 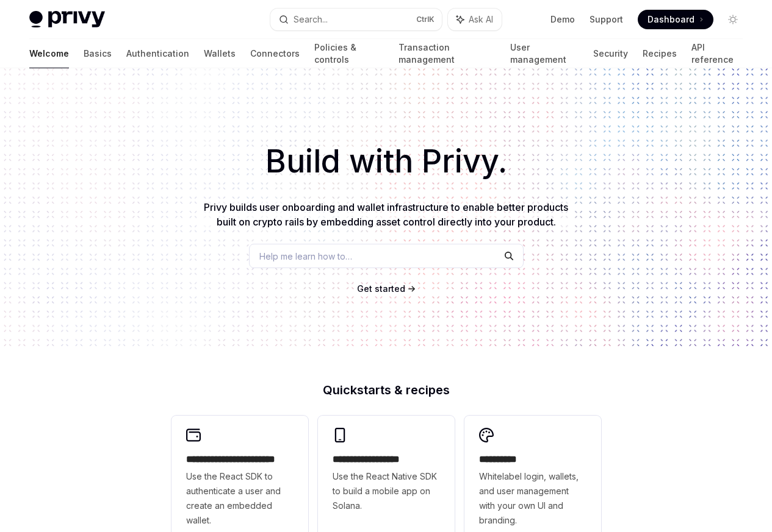 What do you see at coordinates (544, 54) in the screenshot?
I see `a: User management` at bounding box center [544, 54].